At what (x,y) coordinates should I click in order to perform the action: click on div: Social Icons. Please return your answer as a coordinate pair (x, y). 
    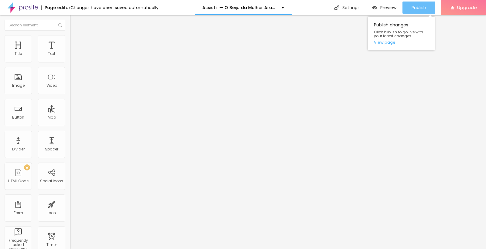
    Looking at the image, I should click on (52, 181).